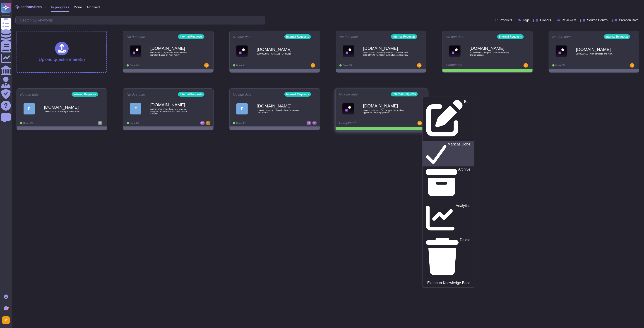 The height and width of the screenshot is (328, 644). What do you see at coordinates (468, 118) in the screenshot?
I see `p: Edit` at bounding box center [468, 118].